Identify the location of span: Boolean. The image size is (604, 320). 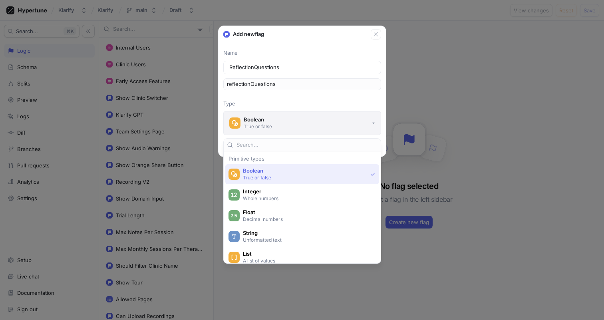
(305, 171).